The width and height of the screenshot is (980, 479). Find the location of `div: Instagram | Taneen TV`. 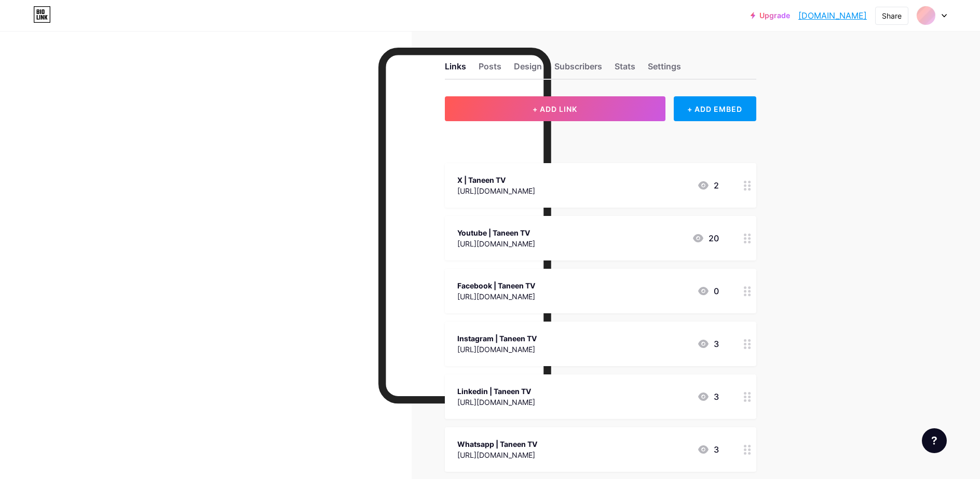

div: Instagram | Taneen TV is located at coordinates (497, 339).